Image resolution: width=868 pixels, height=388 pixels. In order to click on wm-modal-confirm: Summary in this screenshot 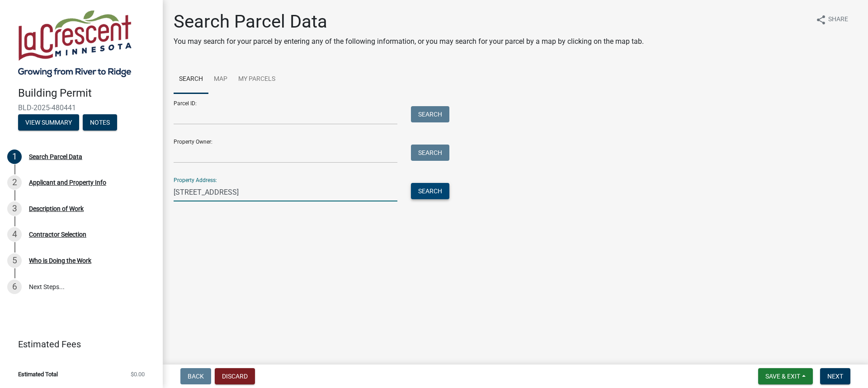, I will do `click(48, 123)`.